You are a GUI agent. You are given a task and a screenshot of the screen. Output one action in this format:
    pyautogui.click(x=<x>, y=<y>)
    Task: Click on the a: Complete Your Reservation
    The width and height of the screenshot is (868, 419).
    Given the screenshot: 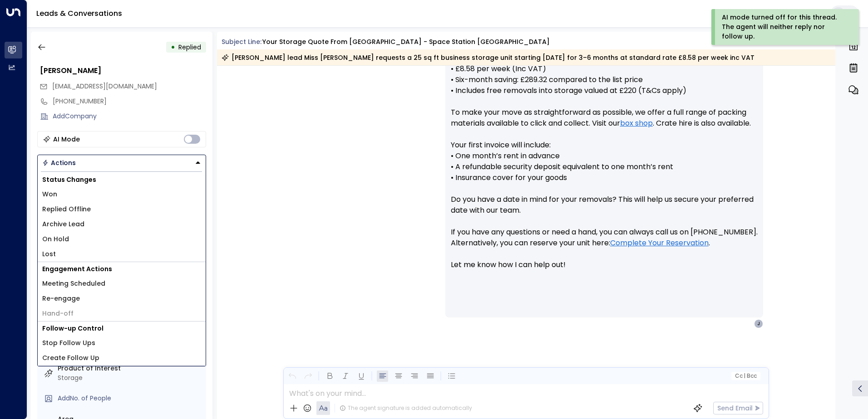 What is the action you would take?
    pyautogui.click(x=659, y=243)
    